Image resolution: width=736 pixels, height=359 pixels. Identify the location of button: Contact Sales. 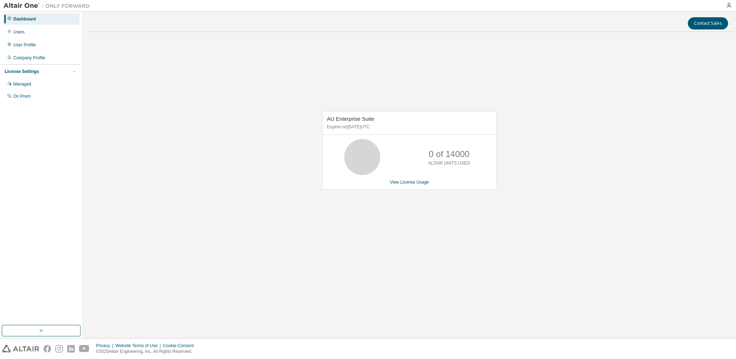
(708, 23).